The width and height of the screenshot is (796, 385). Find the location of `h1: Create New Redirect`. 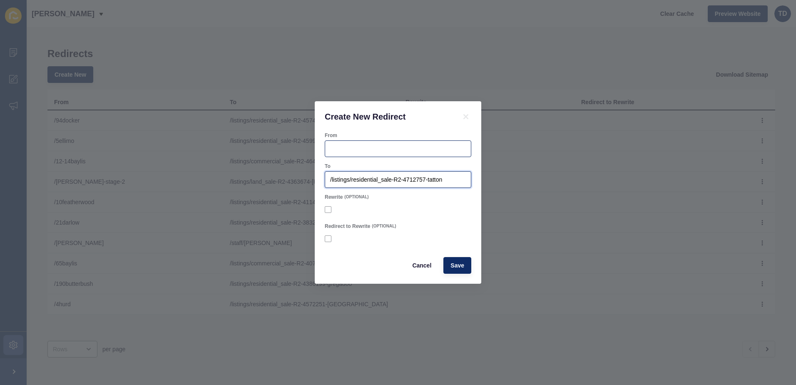

h1: Create New Redirect is located at coordinates (388, 117).